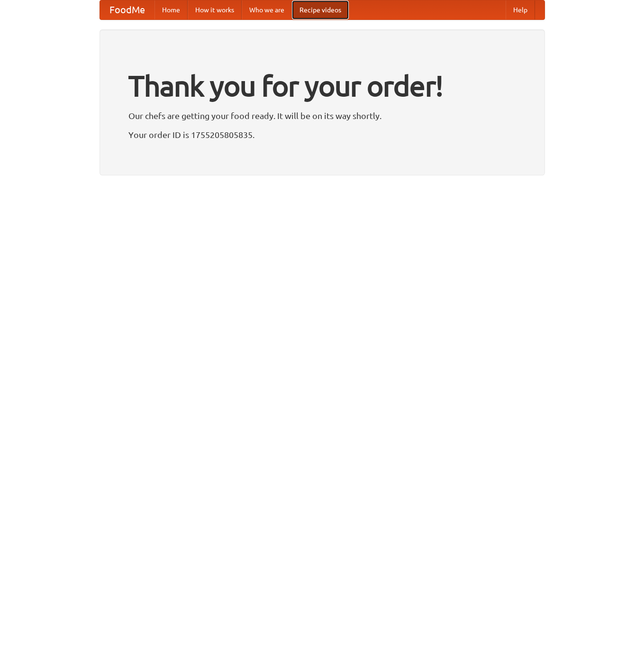 The image size is (644, 671). I want to click on p: Our chefs are getting your food ready. It will be on its way shortly., so click(322, 115).